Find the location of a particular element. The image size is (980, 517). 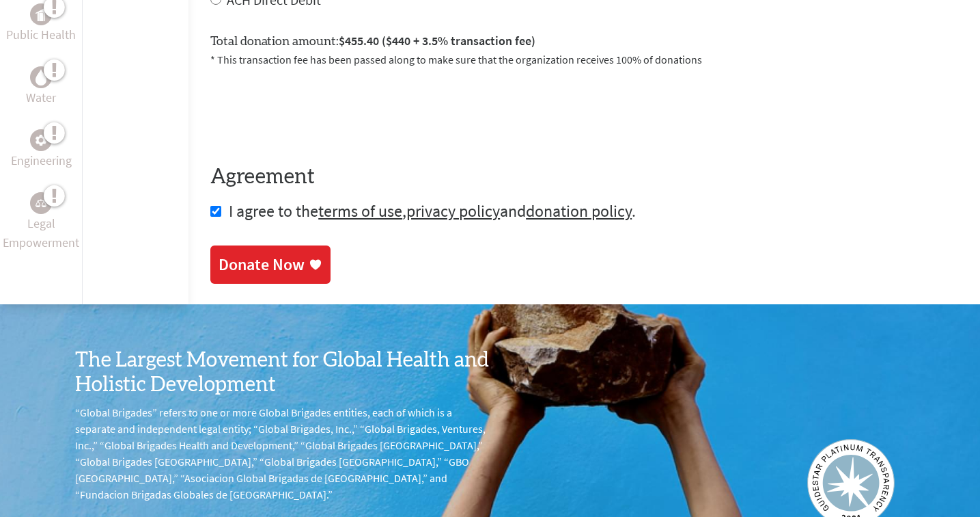

a: Legal EmpowermentLegal Empowerment is located at coordinates (41, 222).